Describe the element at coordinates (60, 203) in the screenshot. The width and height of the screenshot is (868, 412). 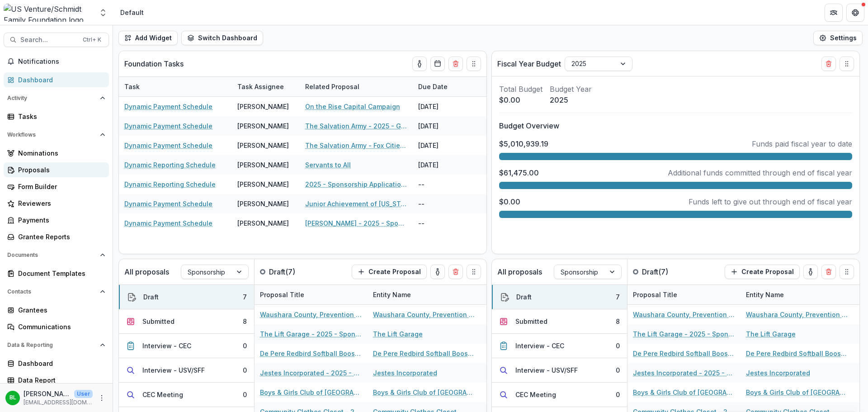
I see `div: Reviewers` at that location.